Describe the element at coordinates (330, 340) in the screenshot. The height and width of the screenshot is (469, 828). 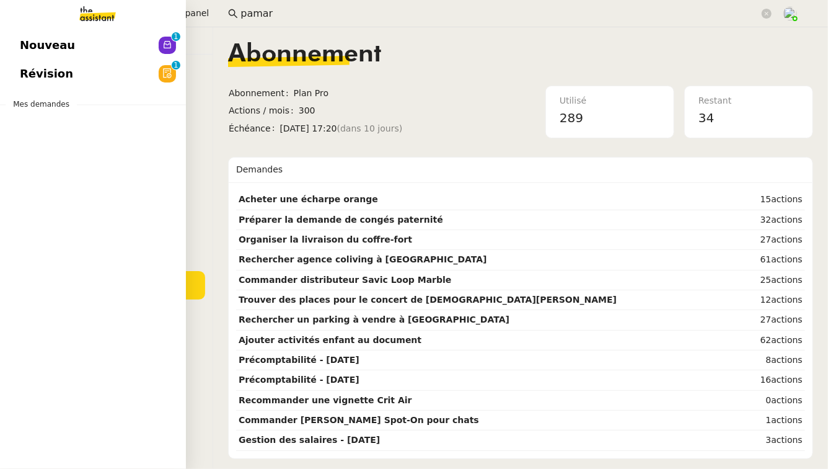
I see `strong: Ajouter activités enfant au document` at that location.